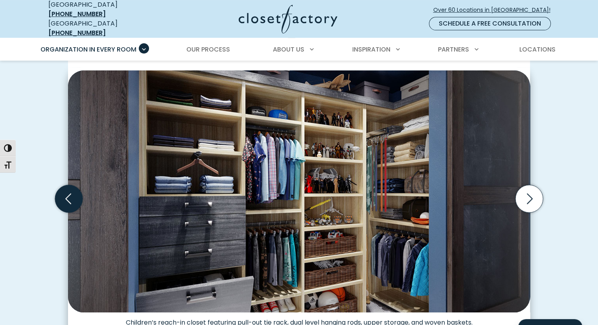 The height and width of the screenshot is (325, 598). Describe the element at coordinates (490, 24) in the screenshot. I see `a: Schedule a Free Consultation` at that location.